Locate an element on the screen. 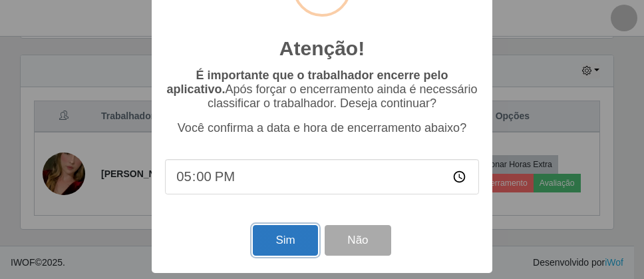  b: É importante que o trabalhador encerre pelo aplicativo. is located at coordinates (307, 82).